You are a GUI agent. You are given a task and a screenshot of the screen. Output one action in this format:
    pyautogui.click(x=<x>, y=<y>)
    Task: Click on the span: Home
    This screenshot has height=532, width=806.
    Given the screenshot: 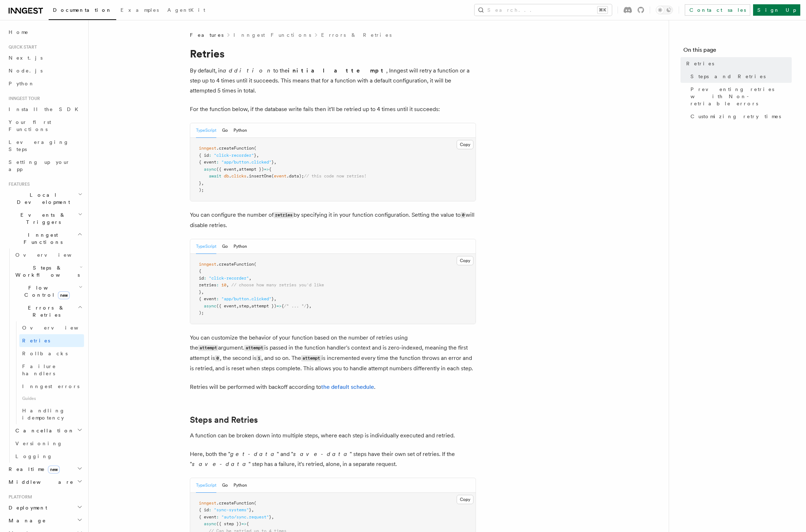 What is the action you would take?
    pyautogui.click(x=19, y=32)
    